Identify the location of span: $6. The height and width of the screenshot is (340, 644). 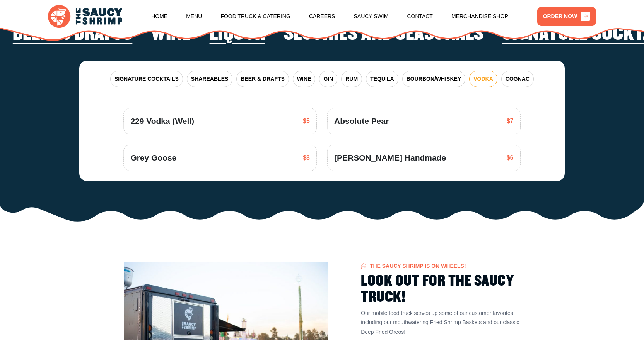
(510, 158).